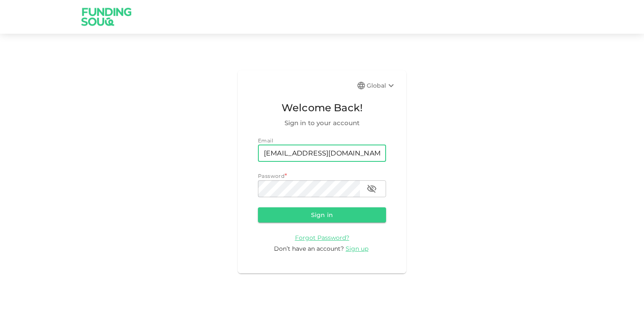 The height and width of the screenshot is (311, 644). What do you see at coordinates (357, 249) in the screenshot?
I see `span: Sign up` at bounding box center [357, 249].